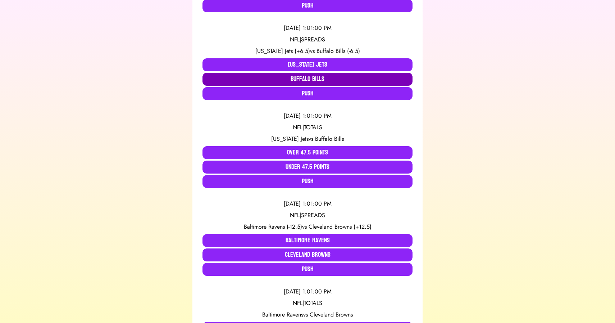  I want to click on span: Baltimore Ravens, so click(283, 314).